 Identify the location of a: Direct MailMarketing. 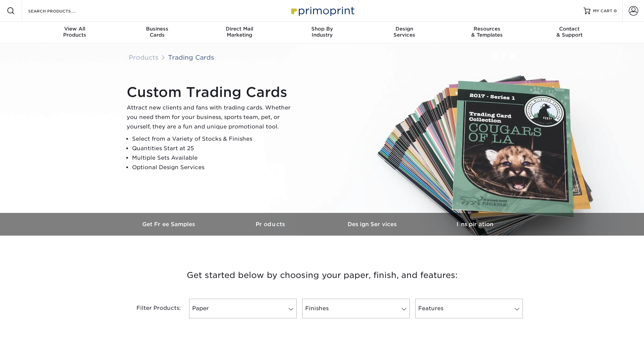
(239, 32).